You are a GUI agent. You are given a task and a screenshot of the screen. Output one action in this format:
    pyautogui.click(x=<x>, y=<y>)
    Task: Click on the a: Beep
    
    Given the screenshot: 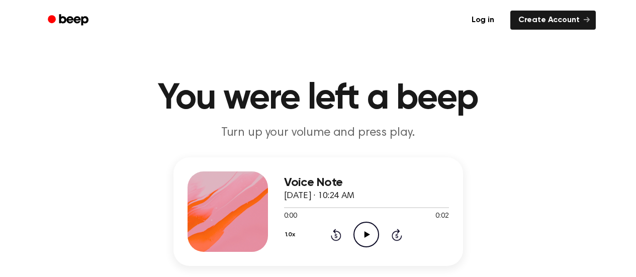 What is the action you would take?
    pyautogui.click(x=69, y=20)
    